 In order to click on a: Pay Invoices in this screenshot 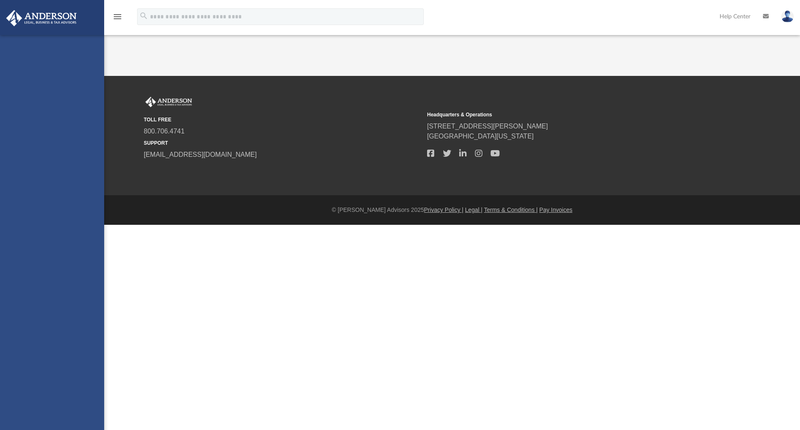, I will do `click(556, 210)`.